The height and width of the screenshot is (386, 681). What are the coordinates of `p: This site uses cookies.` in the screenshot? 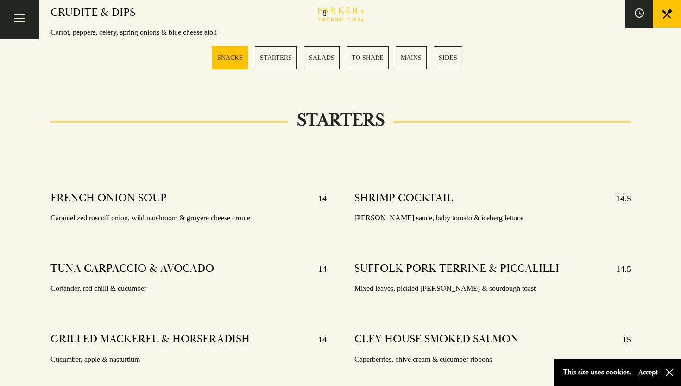 It's located at (598, 372).